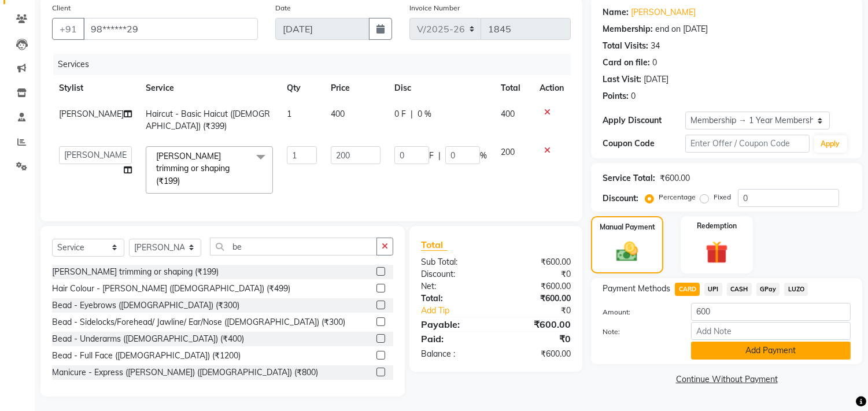 The height and width of the screenshot is (411, 868). I want to click on div: Name:, so click(615, 12).